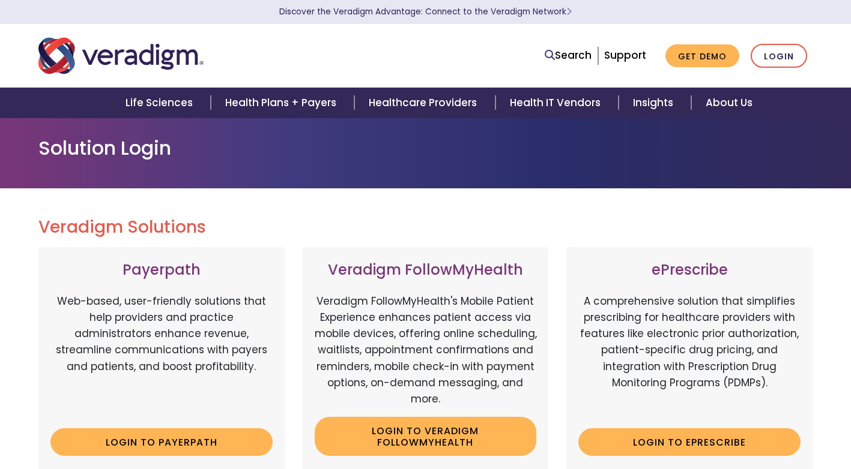 Image resolution: width=851 pixels, height=469 pixels. Describe the element at coordinates (702, 56) in the screenshot. I see `a: Get Demo` at that location.